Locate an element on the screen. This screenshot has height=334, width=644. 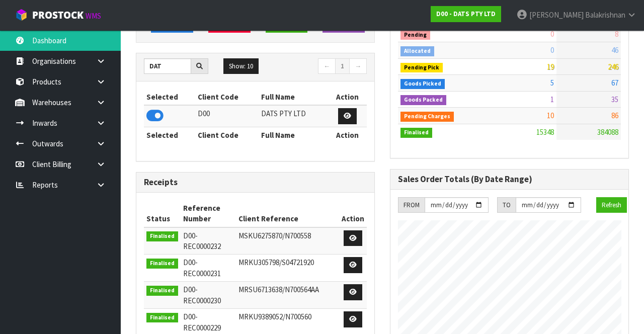
span: 19 is located at coordinates (550, 66).